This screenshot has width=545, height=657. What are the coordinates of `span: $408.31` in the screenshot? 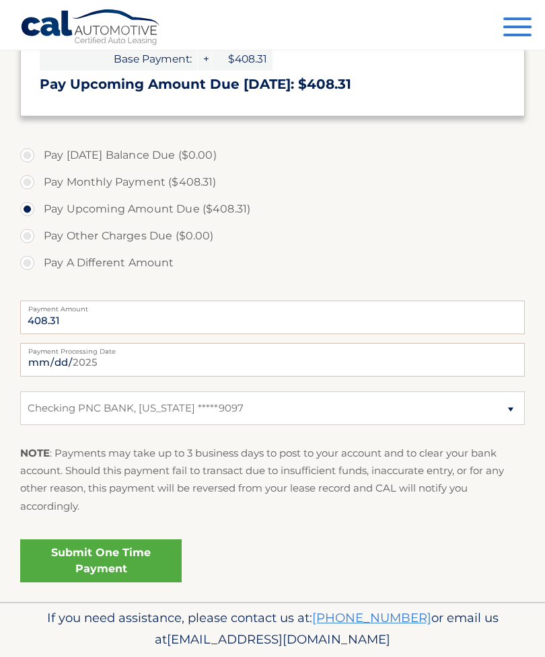 It's located at (242, 59).